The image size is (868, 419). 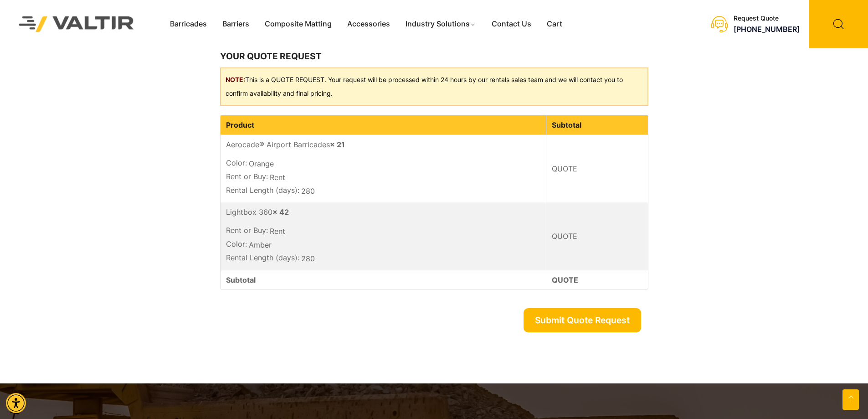 What do you see at coordinates (298, 25) in the screenshot?
I see `a: Composite Matting` at bounding box center [298, 25].